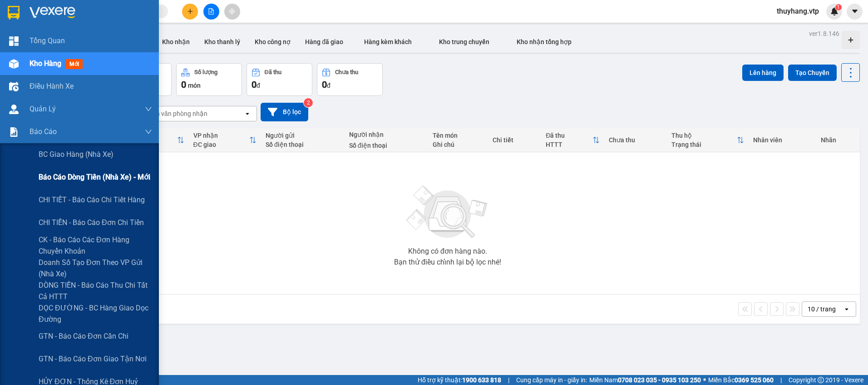 The image size is (868, 385). What do you see at coordinates (221, 144) in the screenshot?
I see `div: ĐC giao` at bounding box center [221, 144].